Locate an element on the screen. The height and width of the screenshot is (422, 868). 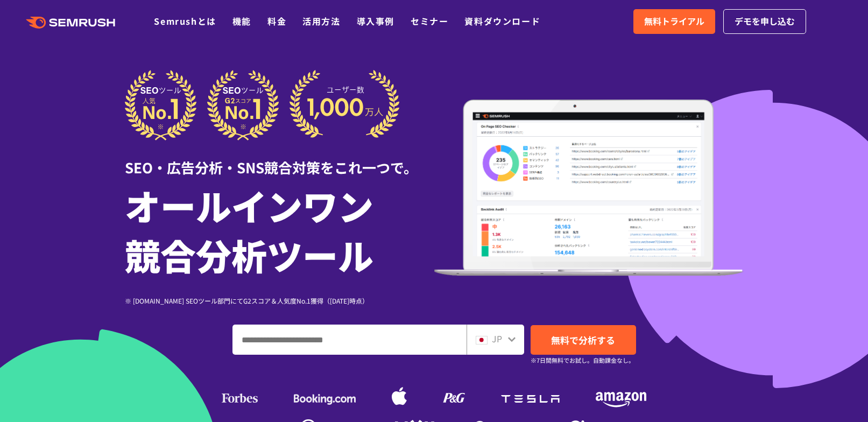
span: 無料トライアル is located at coordinates (674, 21).